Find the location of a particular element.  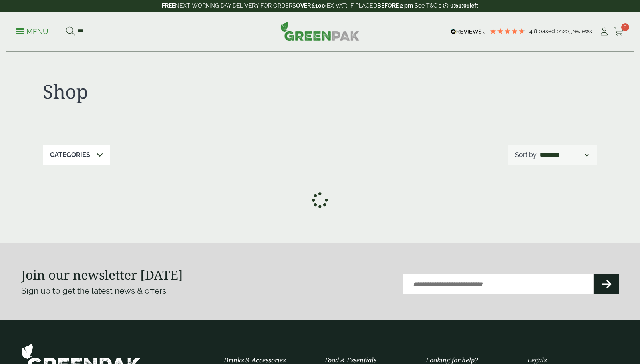

h1: Shop is located at coordinates (182, 91).